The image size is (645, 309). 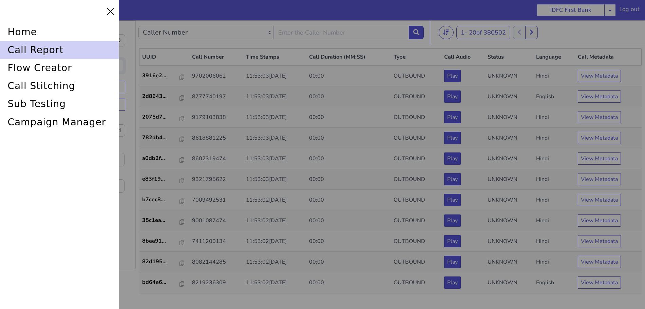 What do you see at coordinates (39, 194) in the screenshot?
I see `label: Quick Report` at bounding box center [39, 194].